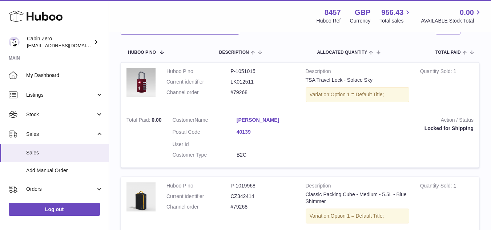  What do you see at coordinates (65, 75) in the screenshot?
I see `span: My Dashboard` at bounding box center [65, 75].